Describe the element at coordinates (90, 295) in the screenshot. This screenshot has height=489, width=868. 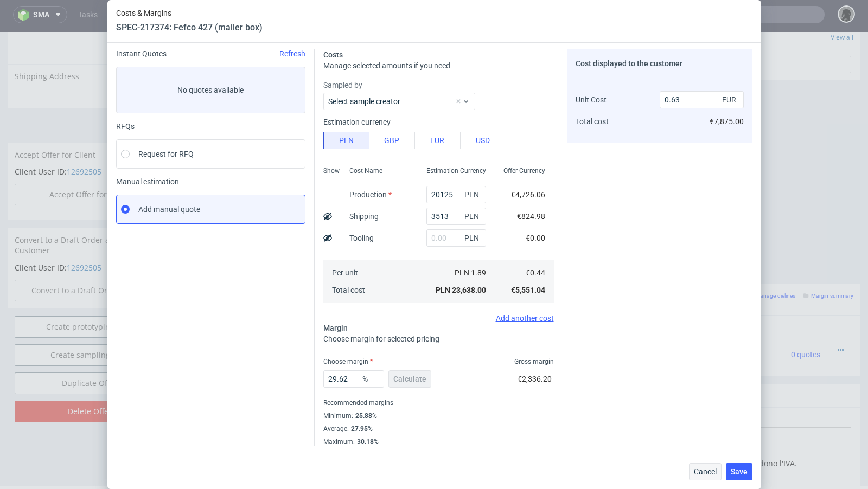
I see `a: Create prototyping offer` at that location.